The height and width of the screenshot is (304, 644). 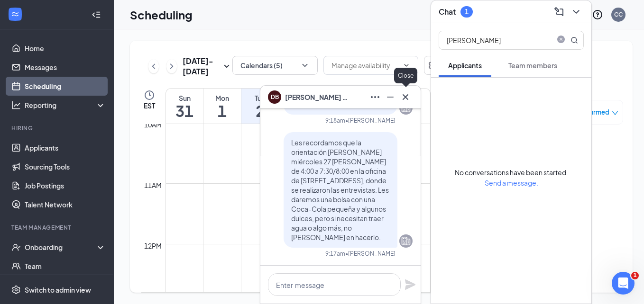 What do you see at coordinates (152, 186) in the screenshot?
I see `div: 11am` at bounding box center [152, 186].